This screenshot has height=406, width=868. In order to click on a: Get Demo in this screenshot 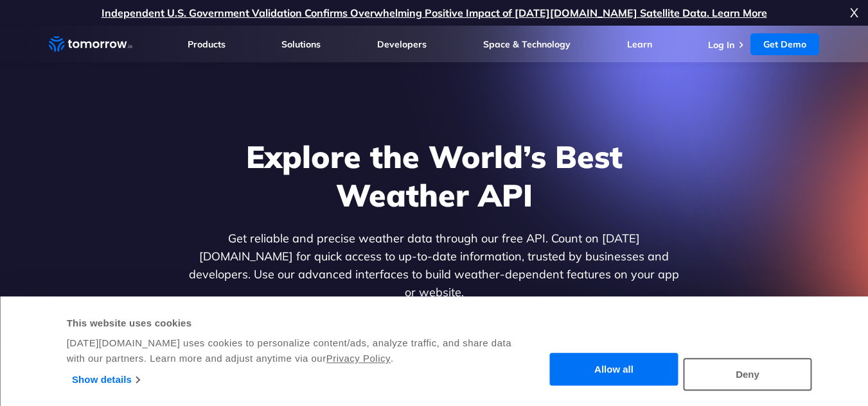, I will do `click(785, 44)`.